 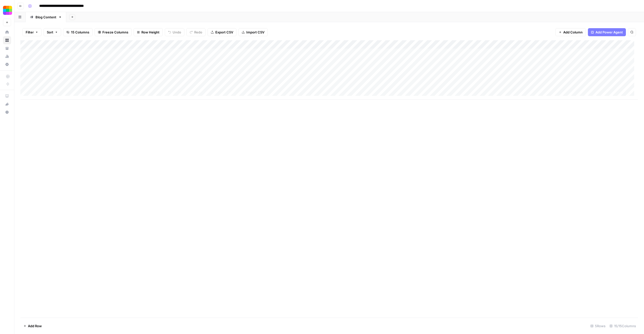 What do you see at coordinates (7, 104) in the screenshot?
I see `button: What's new?` at bounding box center [7, 104].